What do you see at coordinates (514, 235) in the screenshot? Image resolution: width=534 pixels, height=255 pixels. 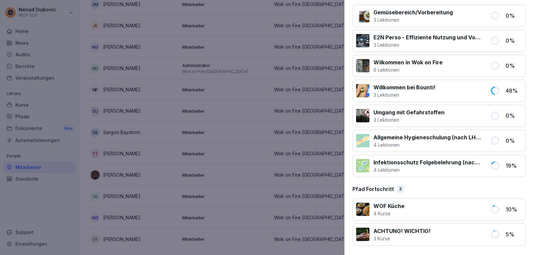 I see `p: 5 %` at bounding box center [514, 235].